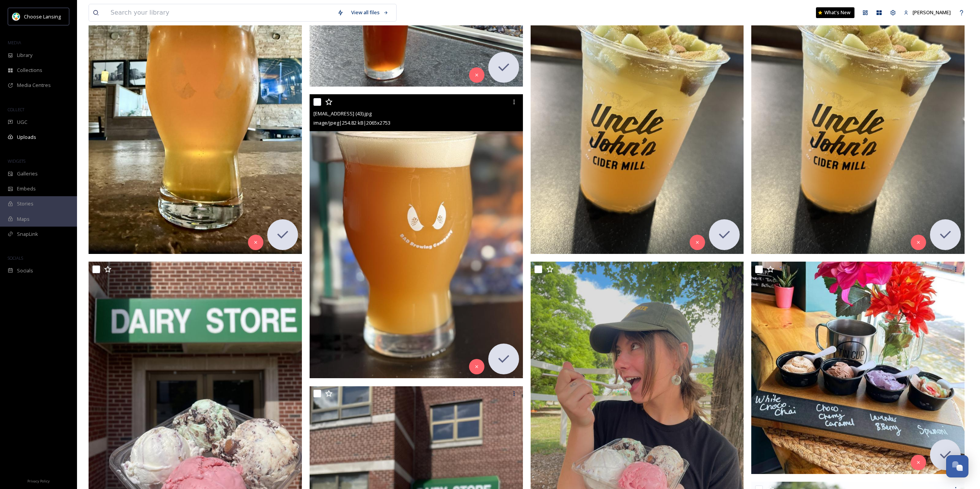 The image size is (980, 489). Describe the element at coordinates (34, 85) in the screenshot. I see `span: Media Centres` at that location.